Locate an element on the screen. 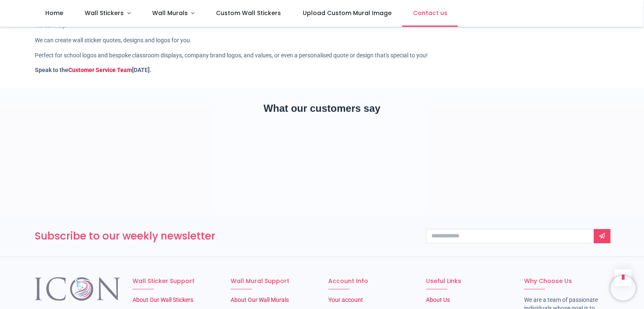  span: Contact us is located at coordinates (430, 13).